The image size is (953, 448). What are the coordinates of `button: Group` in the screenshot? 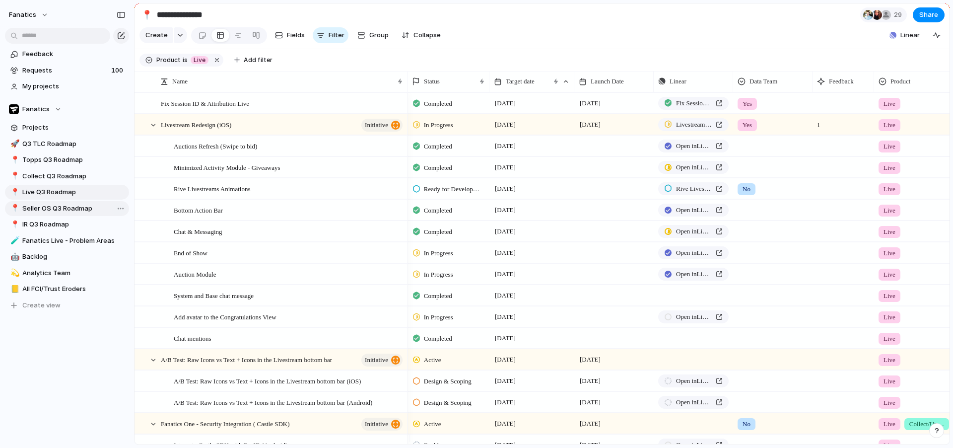 It's located at (373, 35).